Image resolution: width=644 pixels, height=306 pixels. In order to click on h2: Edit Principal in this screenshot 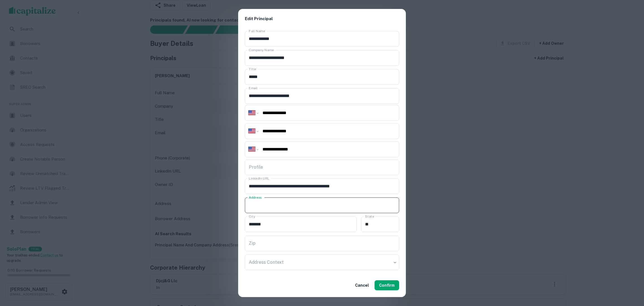, I will do `click(322, 19)`.